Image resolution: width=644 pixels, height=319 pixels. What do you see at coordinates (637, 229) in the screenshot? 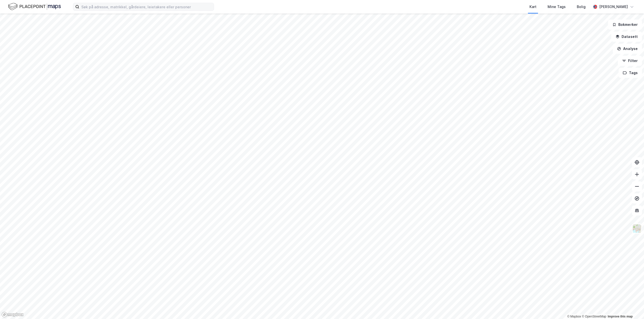
I see `img: Z` at bounding box center [637, 229].